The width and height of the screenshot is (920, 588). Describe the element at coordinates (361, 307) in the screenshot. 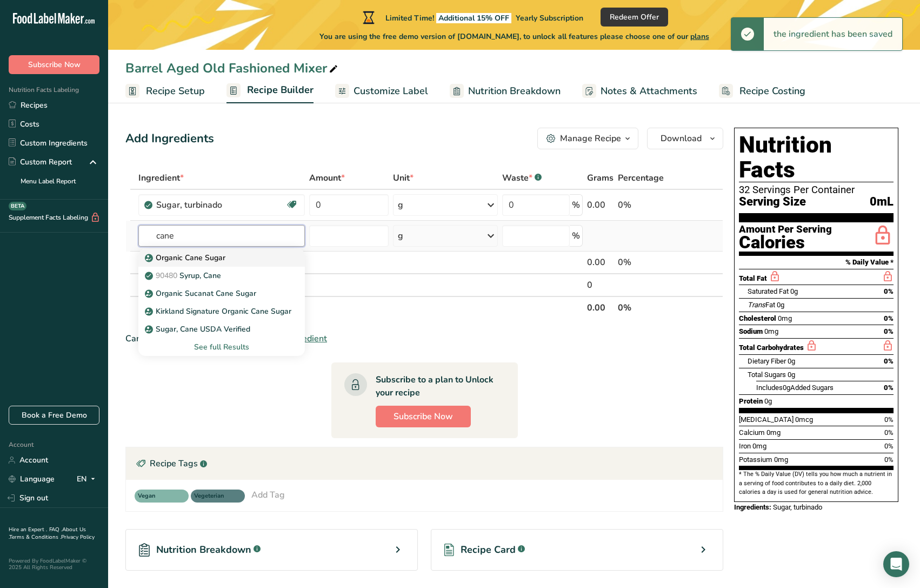

I see `th: Net Totals` at that location.